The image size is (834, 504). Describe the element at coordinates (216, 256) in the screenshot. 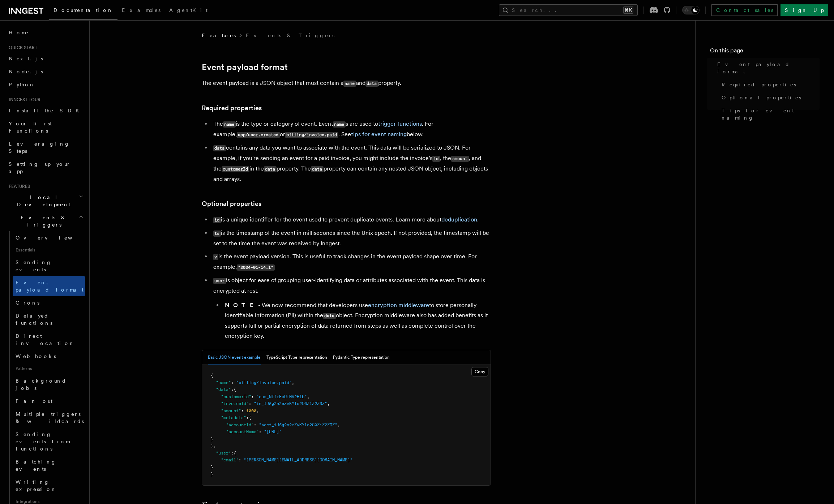

I see `code: v` at that location.